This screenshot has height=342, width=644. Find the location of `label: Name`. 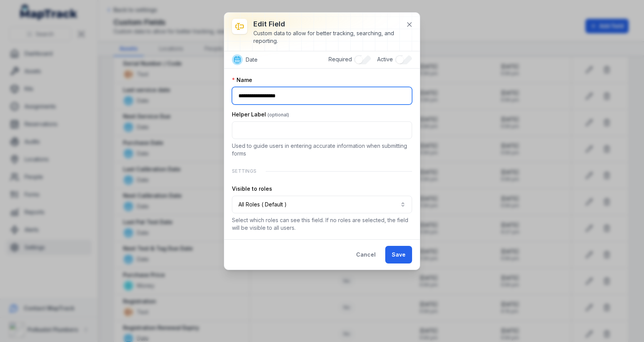

label: Name is located at coordinates (242, 80).